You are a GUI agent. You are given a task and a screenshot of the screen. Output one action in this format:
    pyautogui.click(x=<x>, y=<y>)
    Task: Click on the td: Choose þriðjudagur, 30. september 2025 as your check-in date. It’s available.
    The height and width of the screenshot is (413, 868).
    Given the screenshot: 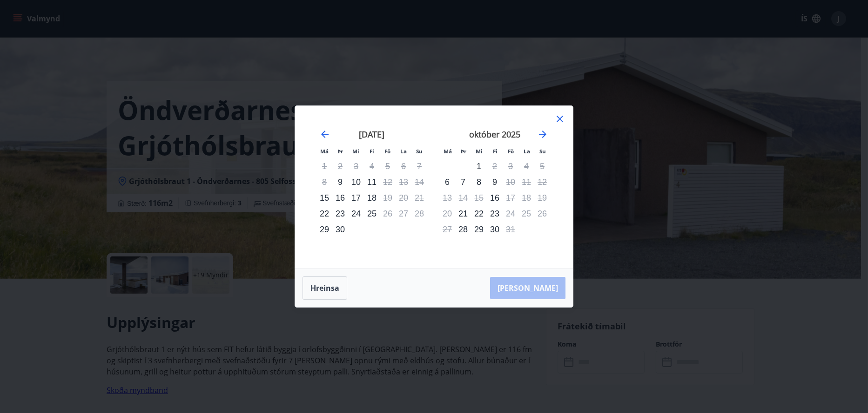 What is the action you would take?
    pyautogui.click(x=340, y=230)
    